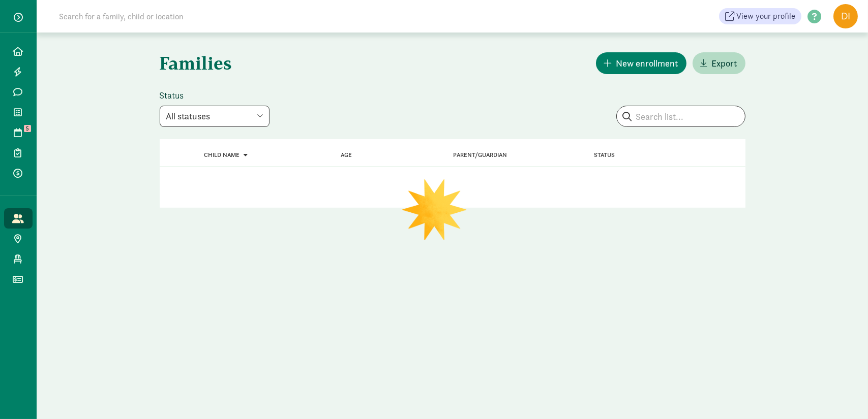 This screenshot has height=419, width=868. What do you see at coordinates (725, 63) in the screenshot?
I see `span: Export` at bounding box center [725, 63].